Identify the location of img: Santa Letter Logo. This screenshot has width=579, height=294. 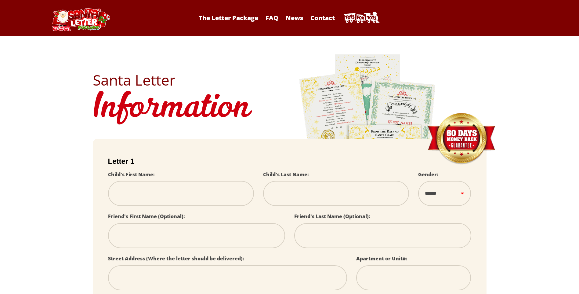
(81, 20).